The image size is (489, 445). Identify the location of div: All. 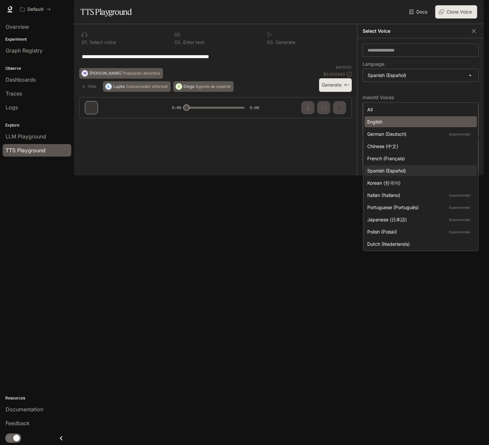
(419, 109).